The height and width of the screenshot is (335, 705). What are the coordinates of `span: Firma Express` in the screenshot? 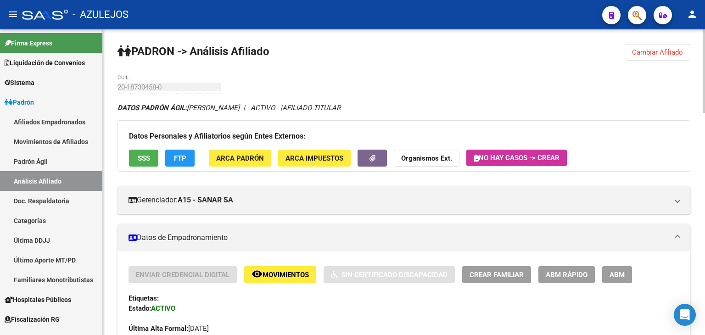 It's located at (28, 43).